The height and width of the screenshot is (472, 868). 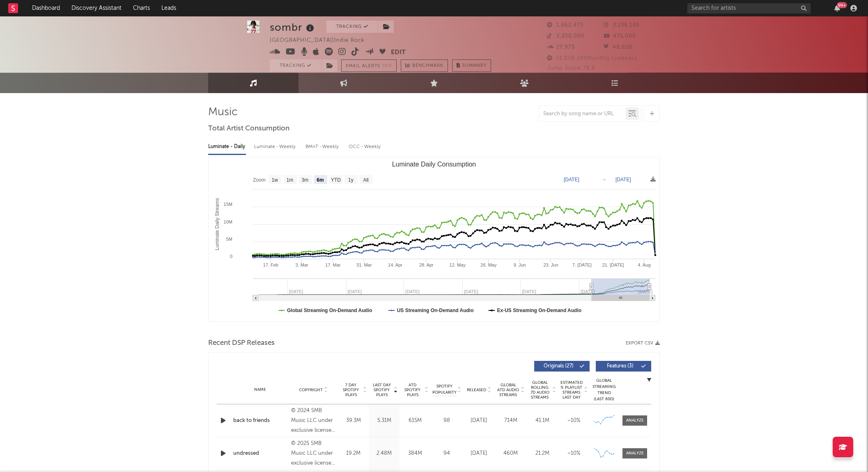 What do you see at coordinates (241, 344) in the screenshot?
I see `span: Recent DSP Releases` at bounding box center [241, 344].